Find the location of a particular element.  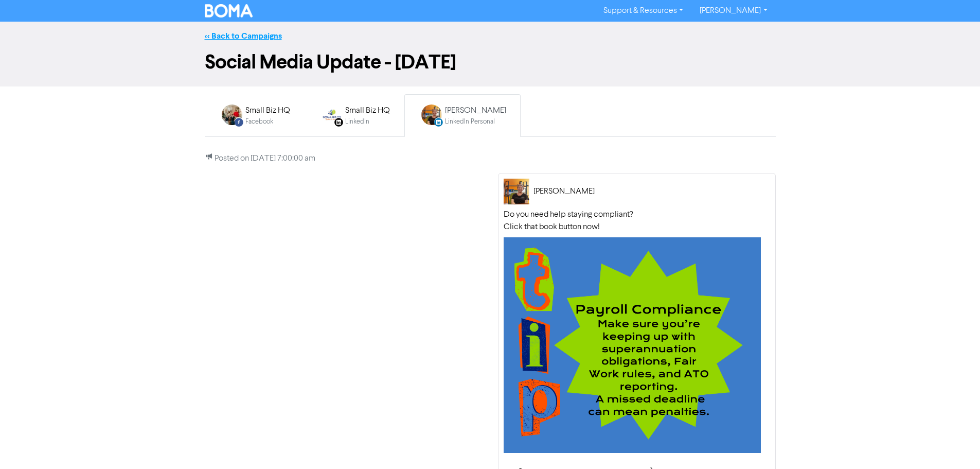

div: Do you need help staying compliant? Click that book button now! is located at coordinates (637, 221).